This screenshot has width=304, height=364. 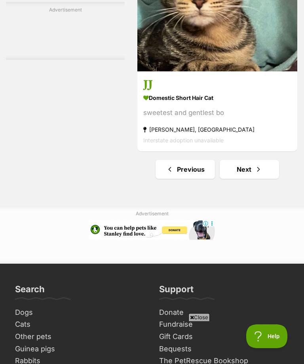 What do you see at coordinates (80, 324) in the screenshot?
I see `a: Cats` at bounding box center [80, 324].